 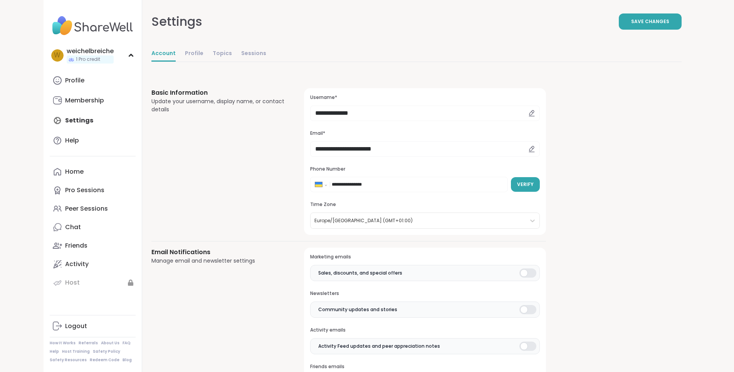 What do you see at coordinates (88, 343) in the screenshot?
I see `a: Referrals` at bounding box center [88, 343].